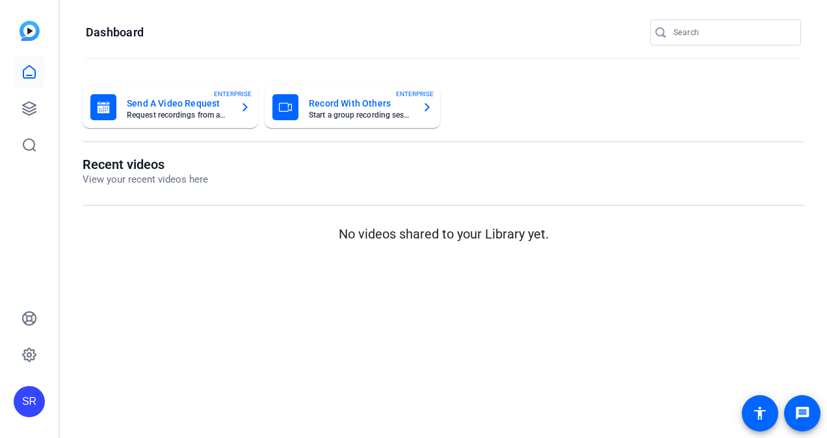 This screenshot has width=827, height=438. I want to click on div: SR, so click(29, 402).